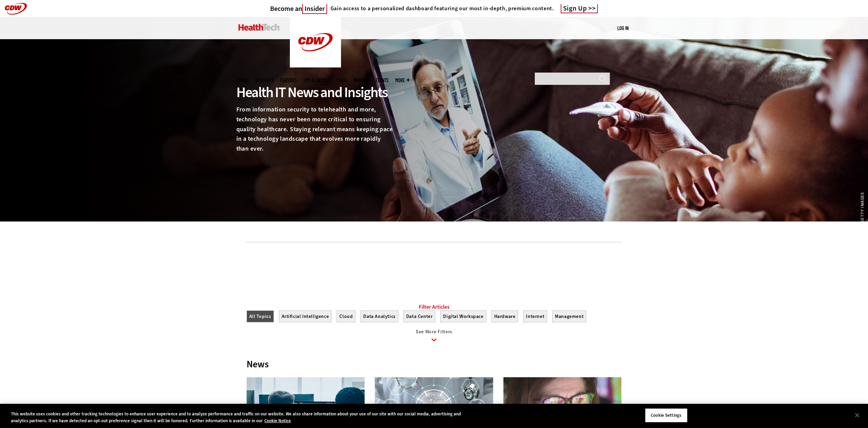 Image resolution: width=868 pixels, height=428 pixels. I want to click on button: Management, so click(569, 316).